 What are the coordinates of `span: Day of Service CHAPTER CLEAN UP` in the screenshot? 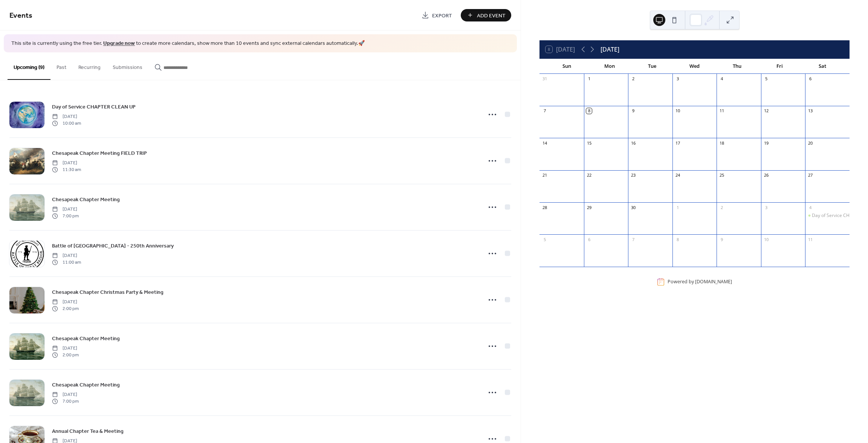 It's located at (94, 107).